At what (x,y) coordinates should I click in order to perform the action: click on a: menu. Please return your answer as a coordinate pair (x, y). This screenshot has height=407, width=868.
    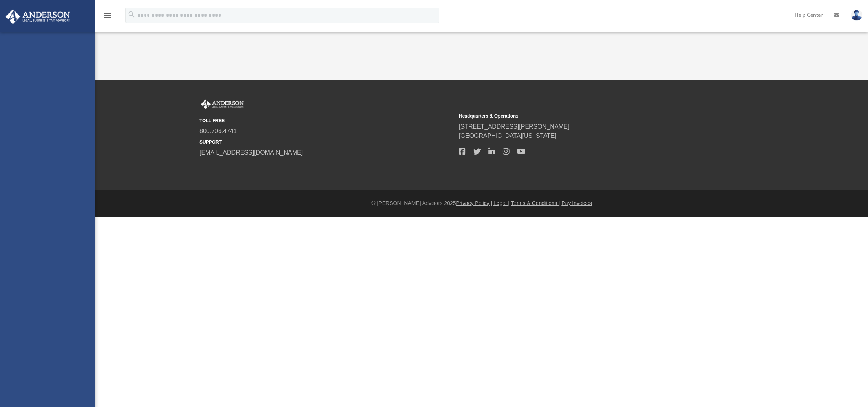
    Looking at the image, I should click on (108, 17).